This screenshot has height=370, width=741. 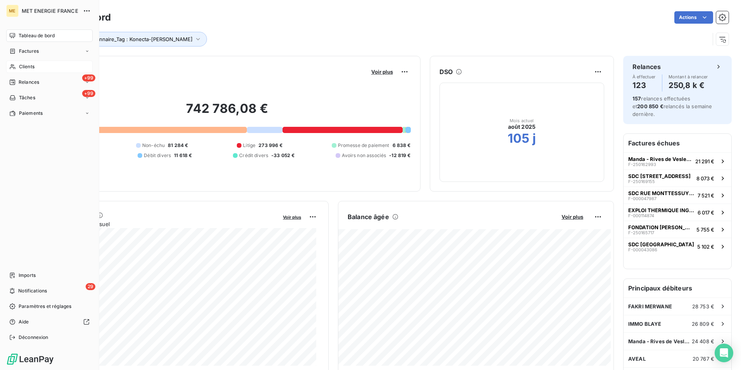 What do you see at coordinates (402, 145) in the screenshot?
I see `span: 6 838 €` at bounding box center [402, 145].